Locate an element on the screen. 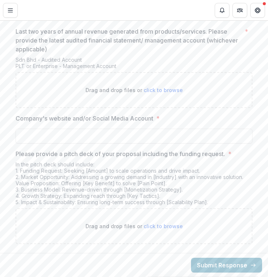  button: Submit Response is located at coordinates (226, 265).